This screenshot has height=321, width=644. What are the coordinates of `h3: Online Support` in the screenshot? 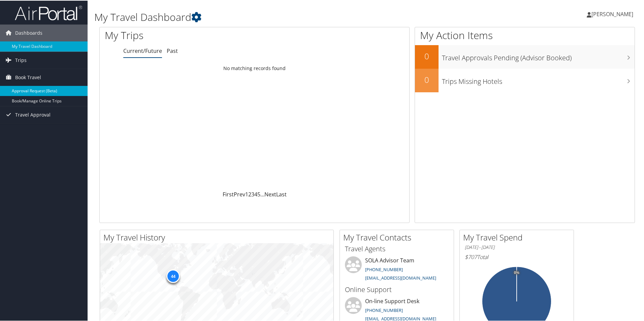 It's located at (396, 289).